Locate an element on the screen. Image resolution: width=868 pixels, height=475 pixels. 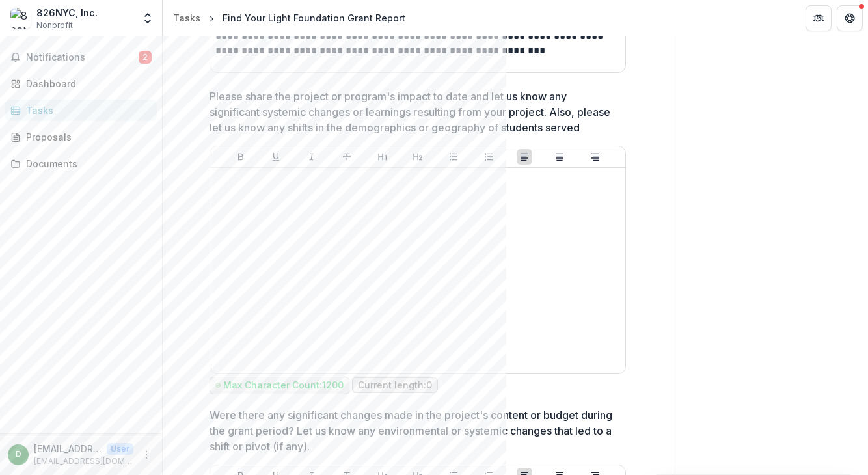
button: Bold is located at coordinates (241, 157).